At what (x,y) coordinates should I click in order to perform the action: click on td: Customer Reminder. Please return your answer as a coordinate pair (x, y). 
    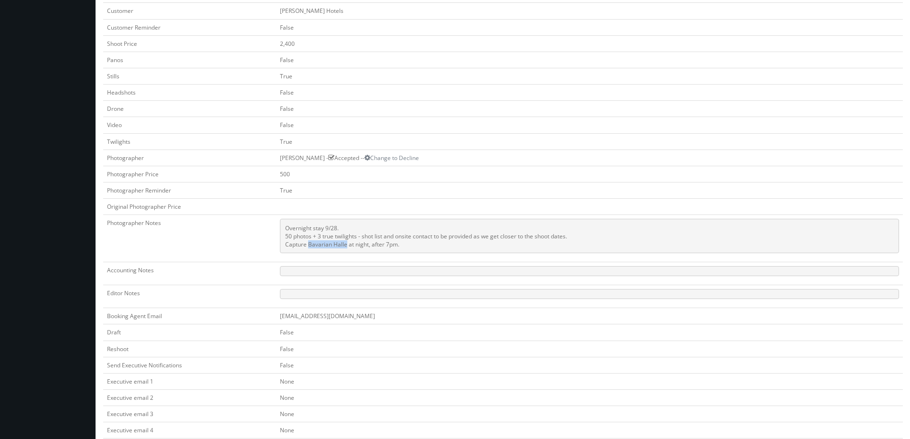
    Looking at the image, I should click on (190, 27).